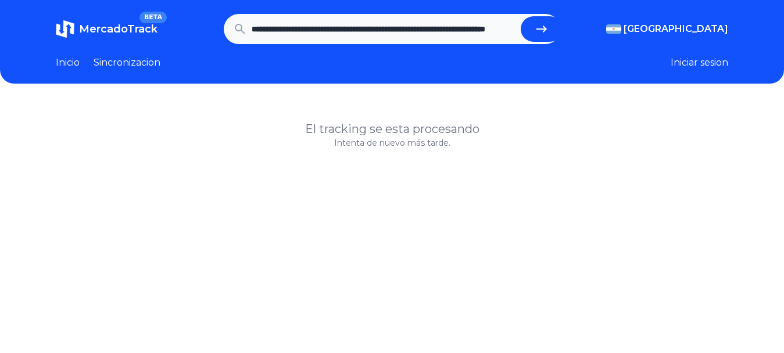 The width and height of the screenshot is (784, 353). I want to click on a: Inicio, so click(67, 63).